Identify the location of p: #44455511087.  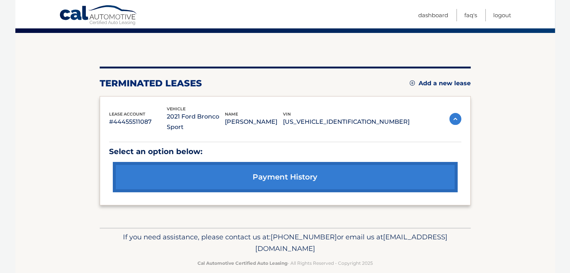
(138, 122).